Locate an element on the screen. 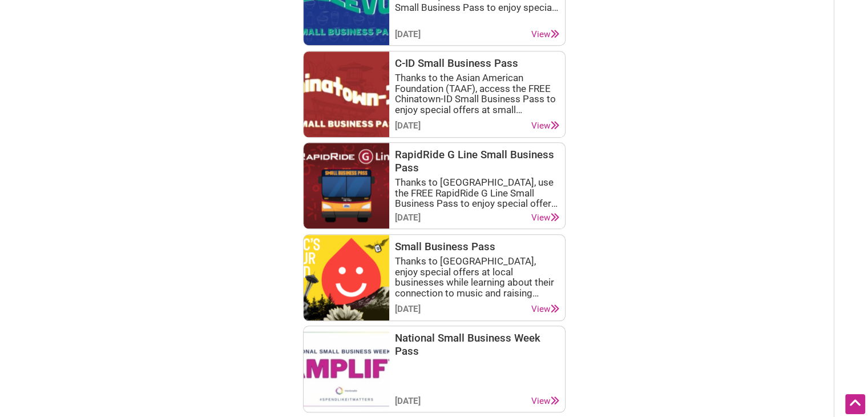 The height and width of the screenshot is (417, 868). img: RapidRide G Line Small Business Pass is located at coordinates (346, 186).